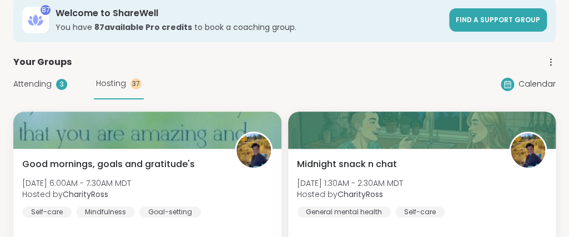  I want to click on span: Midnight snack n chat, so click(347, 164).